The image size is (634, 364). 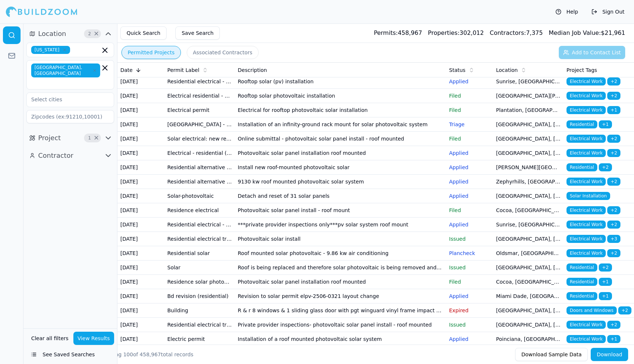 What do you see at coordinates (588, 196) in the screenshot?
I see `span: Solar Installation` at bounding box center [588, 196].